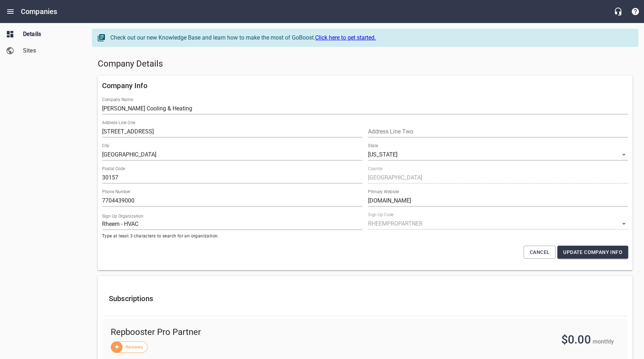 This screenshot has width=644, height=359. What do you see at coordinates (365, 85) in the screenshot?
I see `h6: Company Info` at bounding box center [365, 85].